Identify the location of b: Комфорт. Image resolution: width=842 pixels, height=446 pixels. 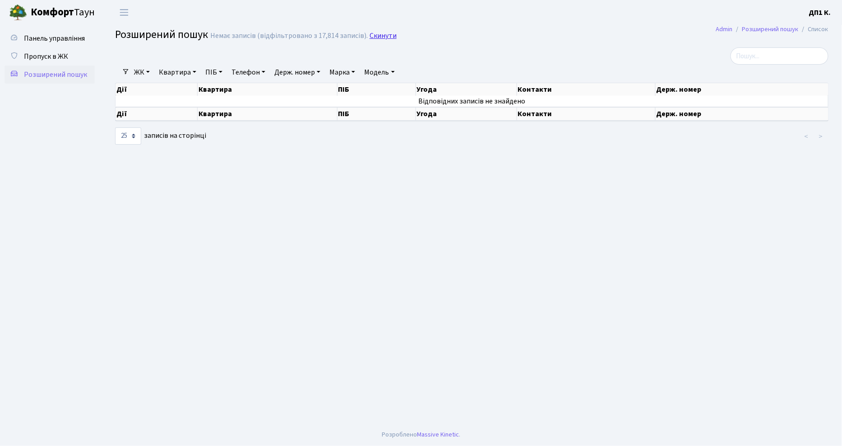
(52, 12).